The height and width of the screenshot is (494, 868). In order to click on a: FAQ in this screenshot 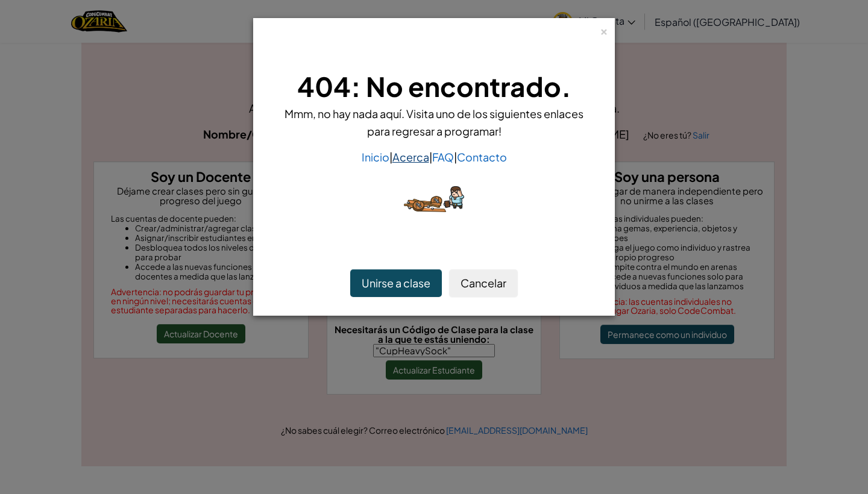, I will do `click(443, 156)`.